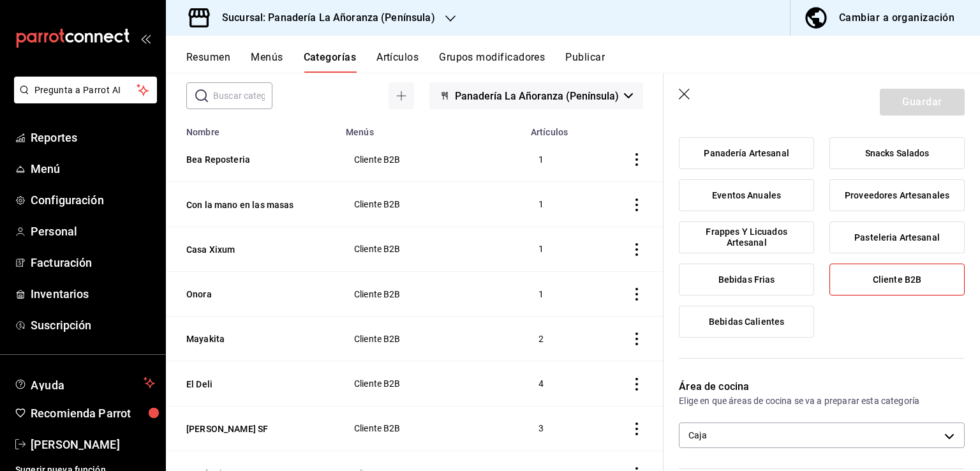 The height and width of the screenshot is (471, 980). I want to click on th: Menús, so click(431, 129).